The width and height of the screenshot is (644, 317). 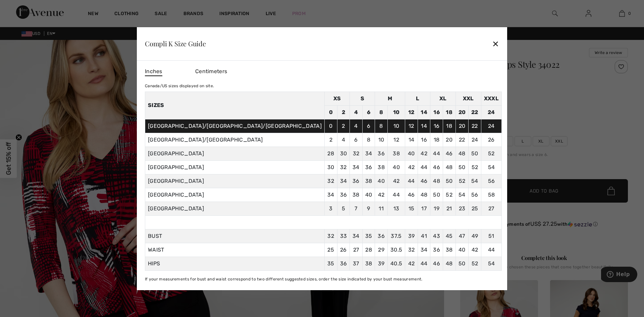 I want to click on td: 22, so click(x=475, y=112).